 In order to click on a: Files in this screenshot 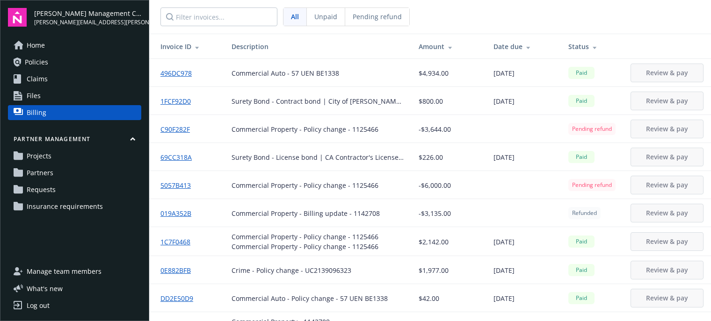, I will do `click(74, 96)`.